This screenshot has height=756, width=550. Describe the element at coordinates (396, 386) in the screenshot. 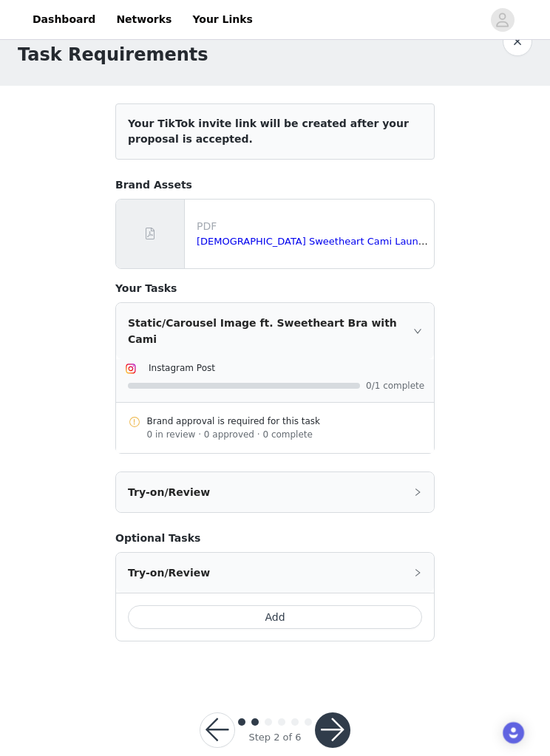

I see `span: 0/1 complete` at that location.